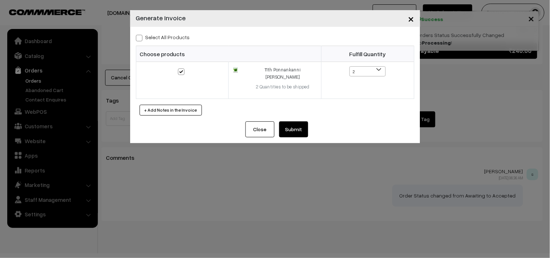 The width and height of the screenshot is (550, 258). Describe the element at coordinates (161, 18) in the screenshot. I see `h4: Generate Invoice` at that location.